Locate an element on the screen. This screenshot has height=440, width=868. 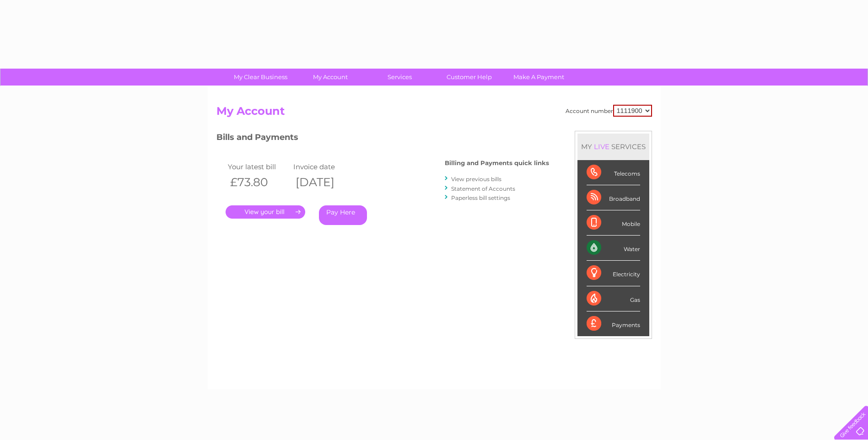
td: Your latest bill is located at coordinates (259, 167).